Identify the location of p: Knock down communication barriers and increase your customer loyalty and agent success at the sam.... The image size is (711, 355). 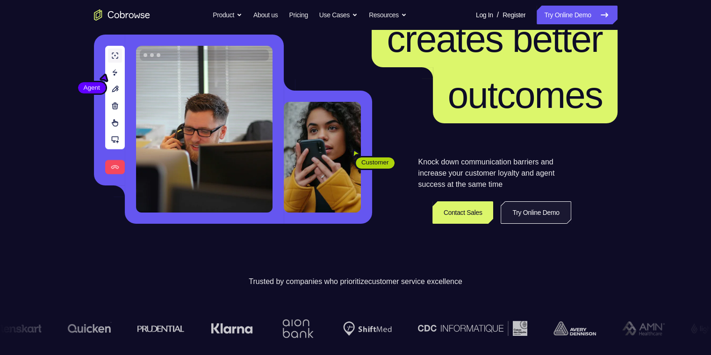
(494, 173).